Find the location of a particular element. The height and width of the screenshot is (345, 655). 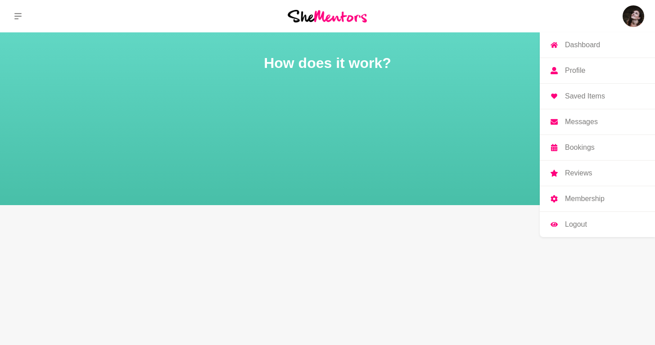

a: Profile is located at coordinates (598, 71).